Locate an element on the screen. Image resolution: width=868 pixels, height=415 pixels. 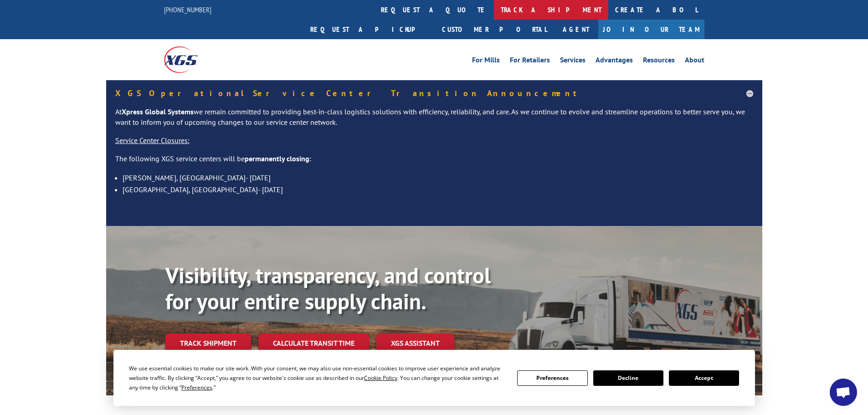
a: Calculate transit time is located at coordinates (313, 343).